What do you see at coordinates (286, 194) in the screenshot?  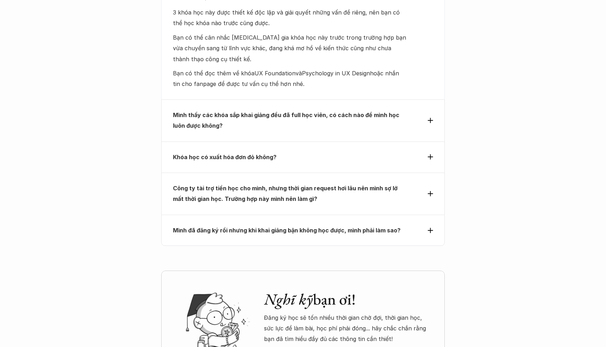 I see `strong: Công ty tài trợ tiền học cho mình, nhưng thời gian request hơi lâu nên mình sợ lỡ mất thời gian h...` at bounding box center [286, 194].